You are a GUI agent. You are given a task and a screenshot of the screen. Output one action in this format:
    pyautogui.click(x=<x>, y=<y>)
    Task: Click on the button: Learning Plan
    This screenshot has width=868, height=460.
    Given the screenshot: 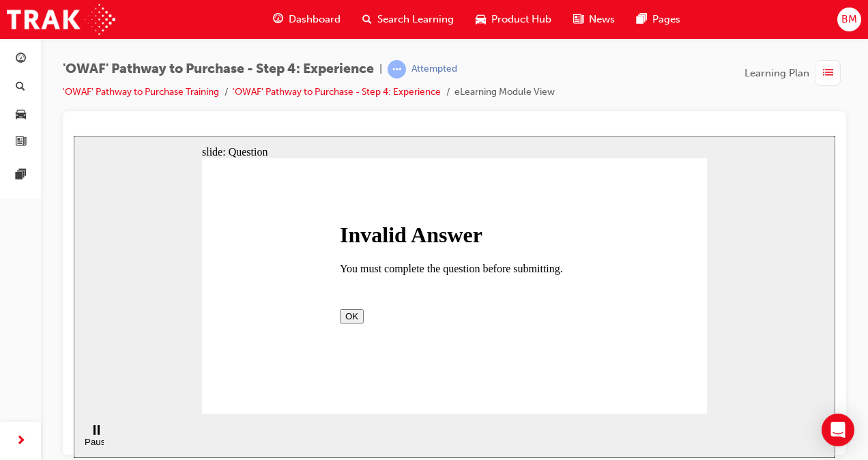 What is the action you would take?
    pyautogui.click(x=795, y=73)
    